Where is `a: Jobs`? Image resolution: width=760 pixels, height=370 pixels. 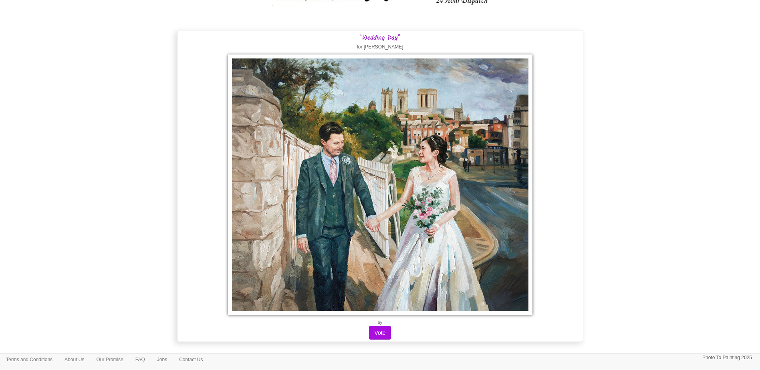 a: Jobs is located at coordinates (162, 360).